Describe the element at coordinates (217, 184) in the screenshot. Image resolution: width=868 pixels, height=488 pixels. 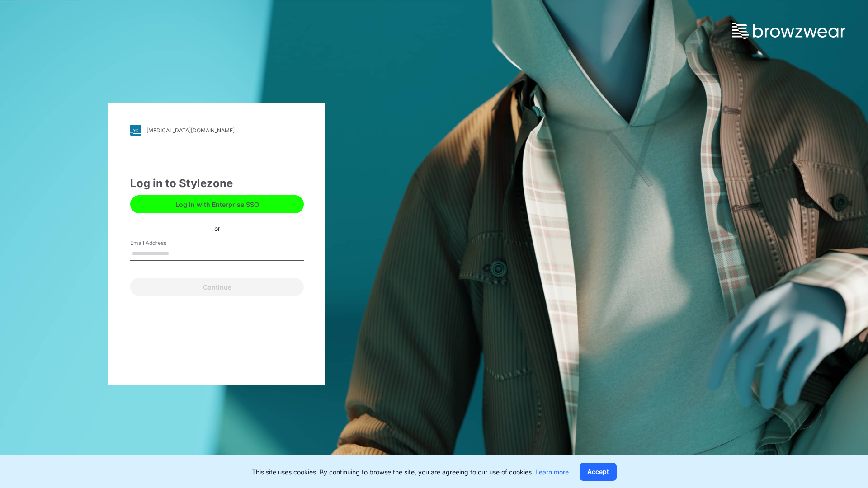
I see `div: Log in to Stylezone` at that location.